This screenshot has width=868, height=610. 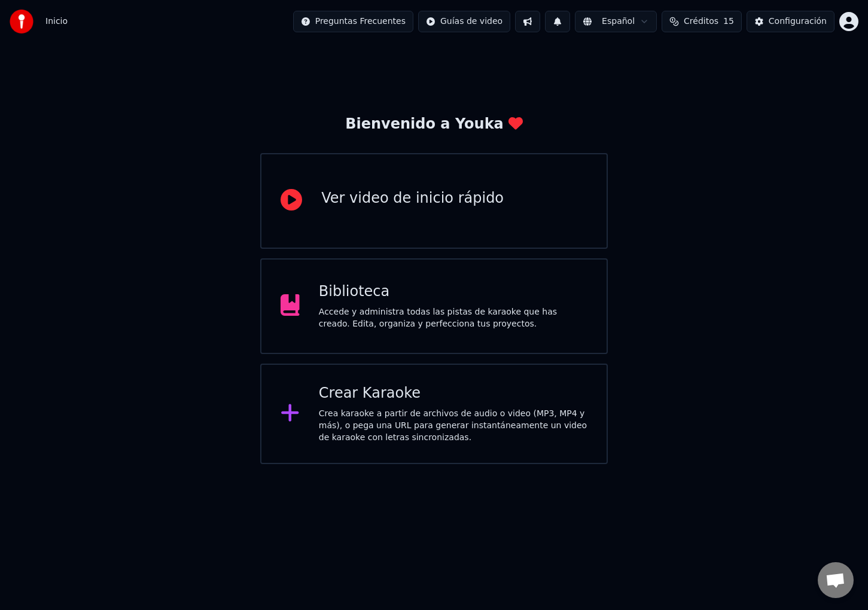 I want to click on div: Ver video de inicio rápido, so click(x=412, y=198).